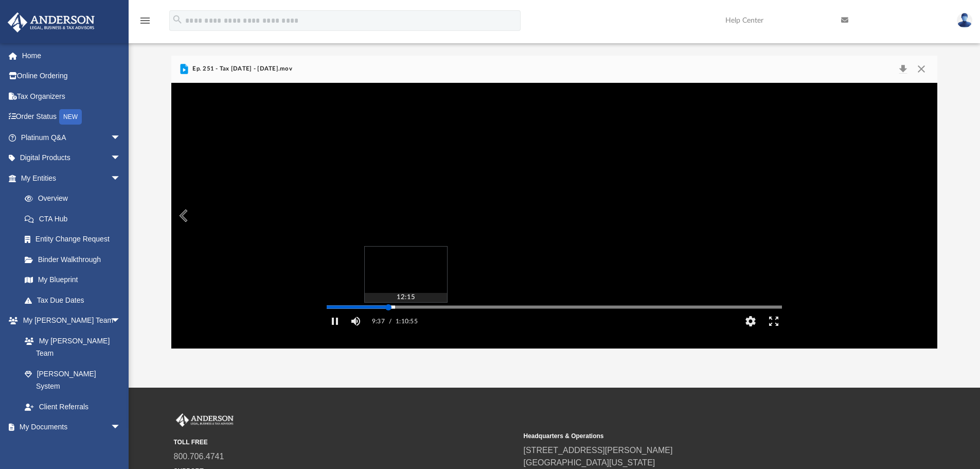  Describe the element at coordinates (73, 280) in the screenshot. I see `a: My Blueprint` at that location.